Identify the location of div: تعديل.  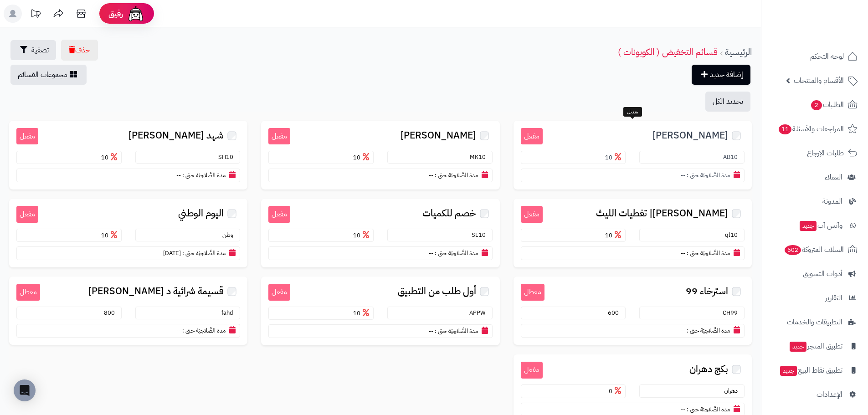
(633, 112).